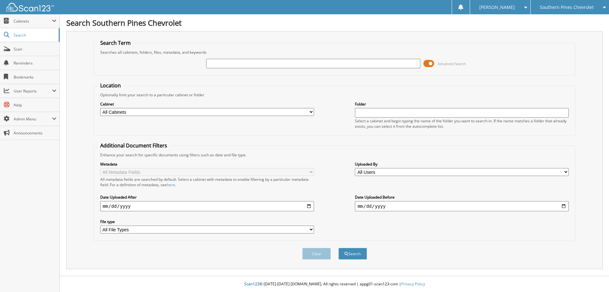 Image resolution: width=609 pixels, height=292 pixels. What do you see at coordinates (207, 206) in the screenshot?
I see `input: start` at bounding box center [207, 206].